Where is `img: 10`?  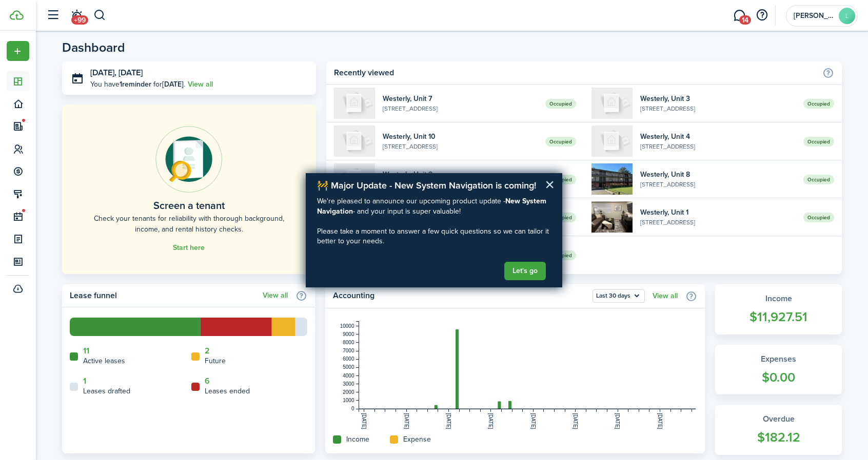 img: 10 is located at coordinates (355, 141).